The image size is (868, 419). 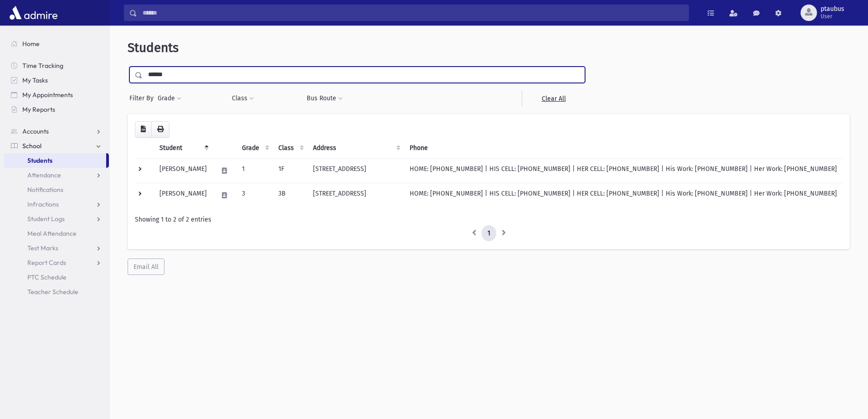 What do you see at coordinates (43, 204) in the screenshot?
I see `span: Infractions` at bounding box center [43, 204].